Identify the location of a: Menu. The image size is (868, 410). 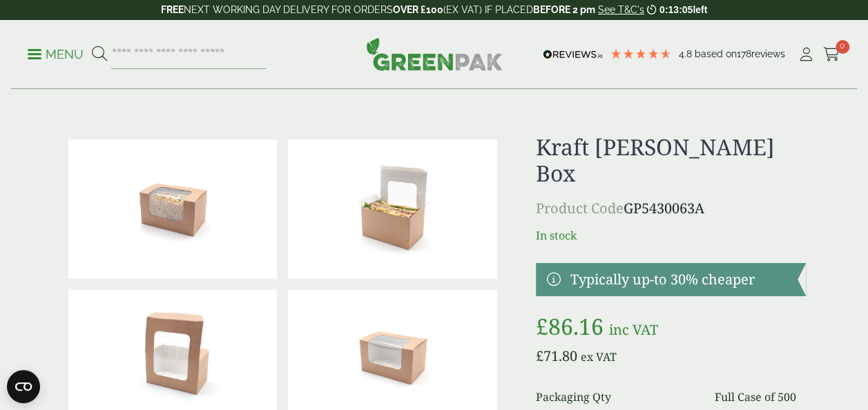
(55, 53).